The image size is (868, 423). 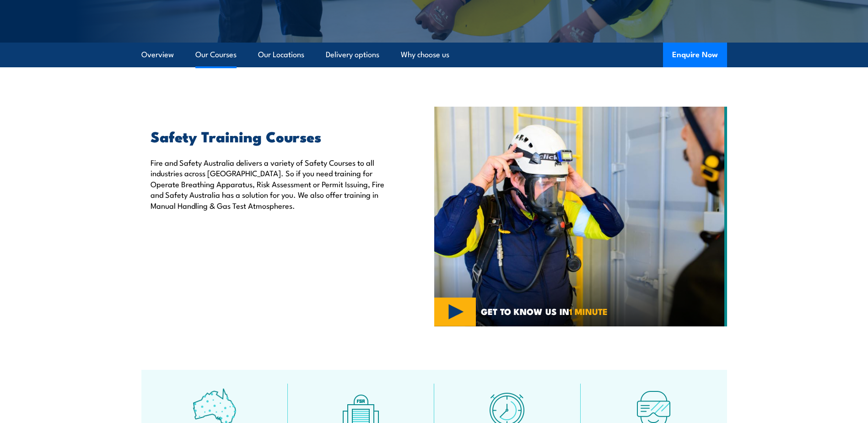 I want to click on p: Fire and Safety Australia delivers a variety of Safety Courses to all industries across [GEOGRAPH..., so click(x=272, y=184).